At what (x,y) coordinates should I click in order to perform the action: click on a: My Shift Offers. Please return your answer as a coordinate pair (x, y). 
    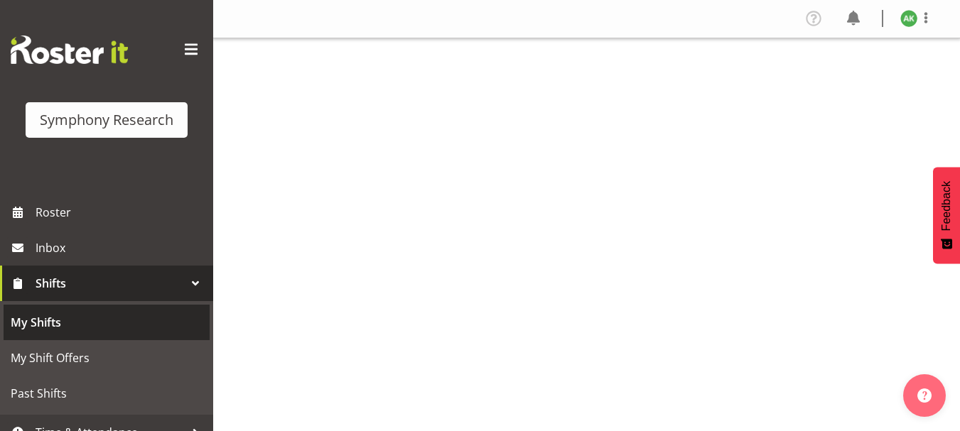
    Looking at the image, I should click on (107, 358).